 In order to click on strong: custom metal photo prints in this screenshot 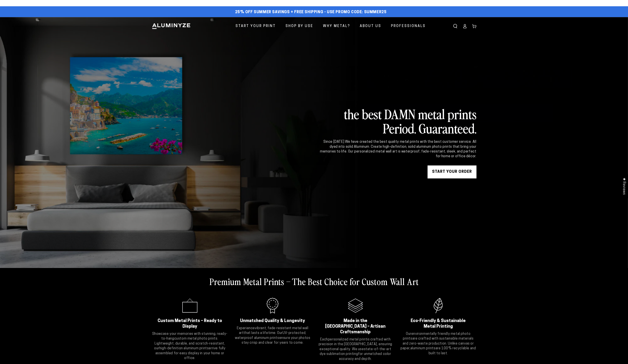, I will do `click(196, 339)`.